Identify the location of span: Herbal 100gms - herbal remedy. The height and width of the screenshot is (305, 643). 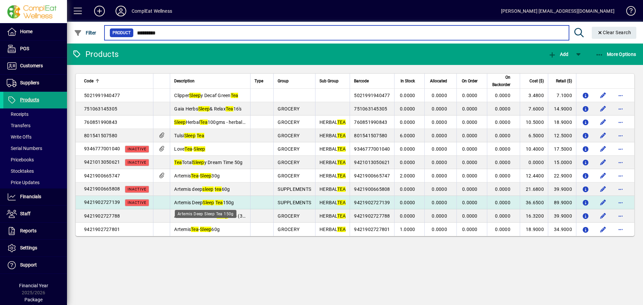
(217, 122).